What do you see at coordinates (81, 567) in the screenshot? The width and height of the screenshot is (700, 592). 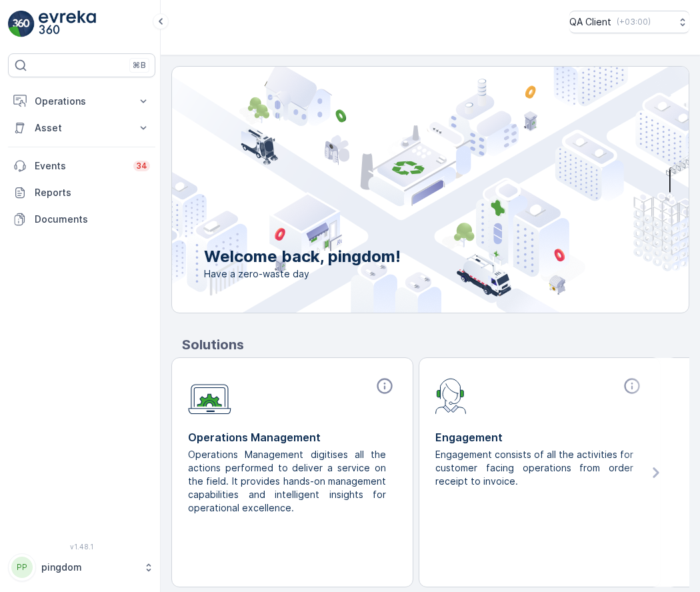 I see `button: PPpingdom` at bounding box center [81, 567].